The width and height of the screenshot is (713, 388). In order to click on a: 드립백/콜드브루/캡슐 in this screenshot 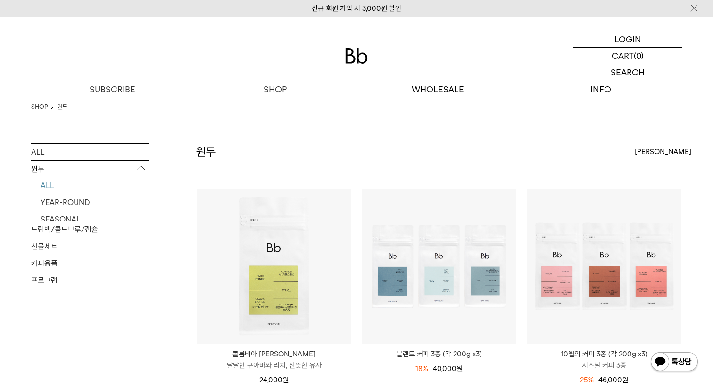, I will do `click(90, 229)`.